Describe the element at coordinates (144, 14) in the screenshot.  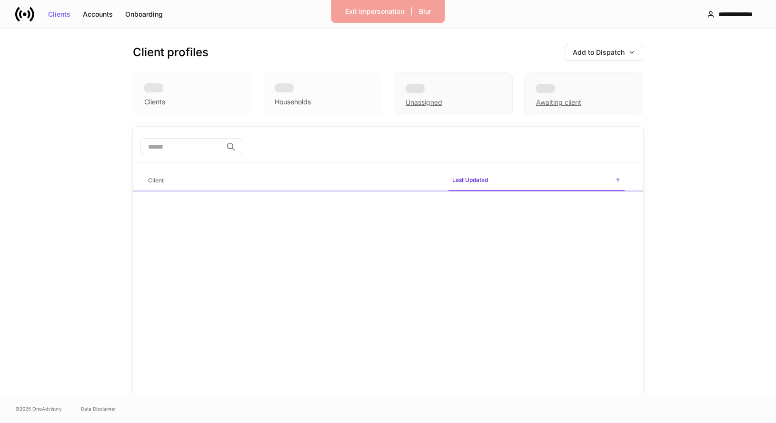
I see `div: Onboarding` at that location.